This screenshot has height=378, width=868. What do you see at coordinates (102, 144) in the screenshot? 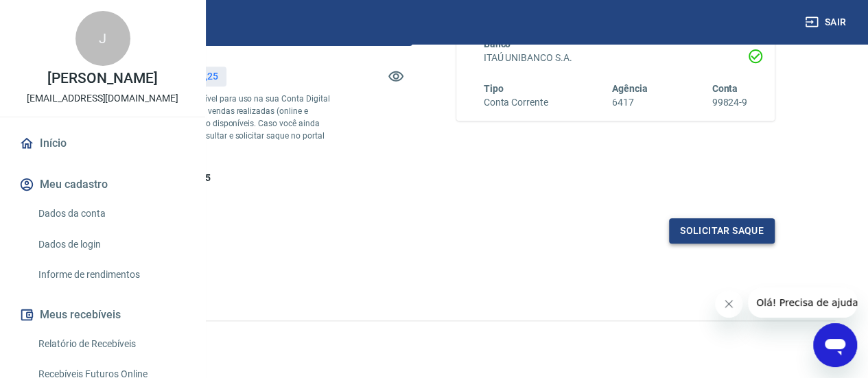
I see `a: Início` at bounding box center [102, 144].